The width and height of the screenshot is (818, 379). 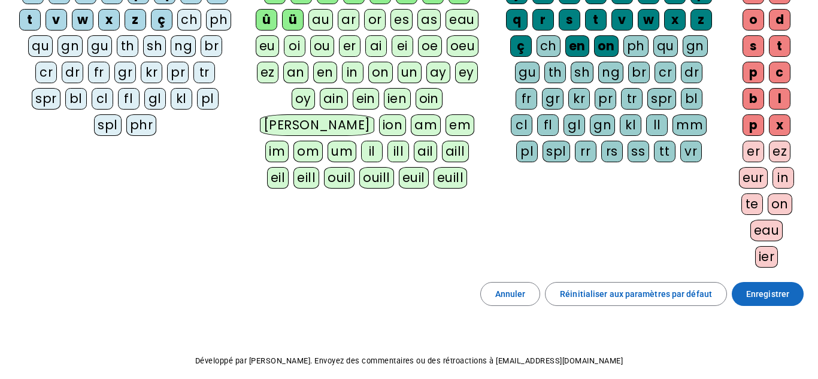 What do you see at coordinates (429, 20) in the screenshot?
I see `div: as` at bounding box center [429, 20].